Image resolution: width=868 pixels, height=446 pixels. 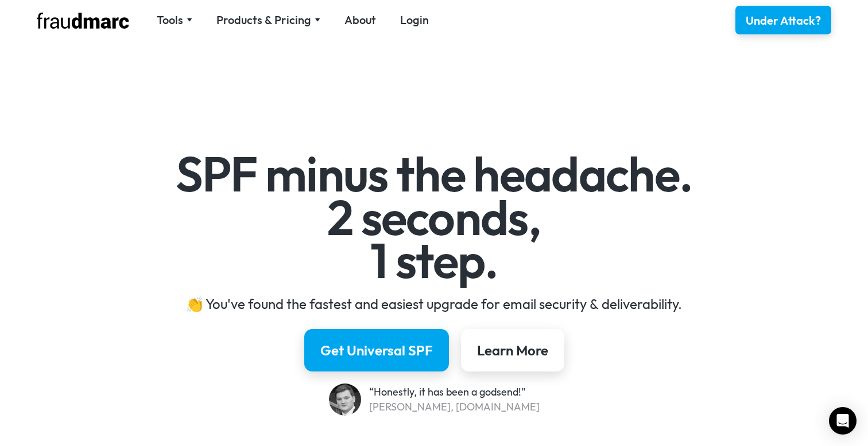 I want to click on a: Login, so click(x=414, y=20).